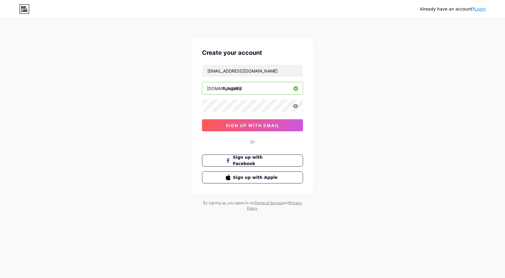 The height and width of the screenshot is (278, 505). Describe the element at coordinates (253, 88) in the screenshot. I see `input: username` at that location.